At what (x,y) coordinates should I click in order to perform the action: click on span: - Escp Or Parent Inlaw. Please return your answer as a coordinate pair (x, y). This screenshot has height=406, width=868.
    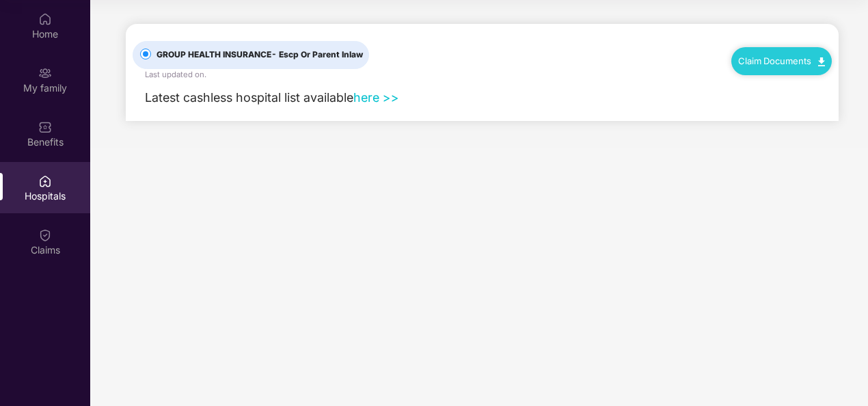
    Looking at the image, I should click on (317, 54).